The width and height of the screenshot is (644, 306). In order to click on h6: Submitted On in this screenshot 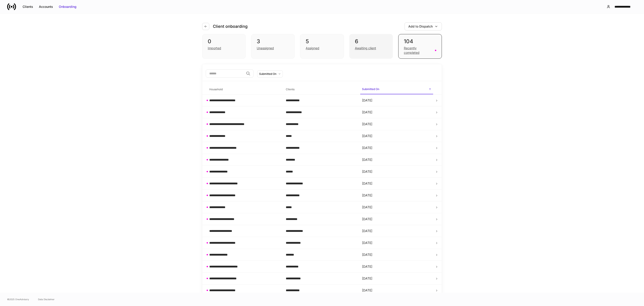, I will do `click(371, 89)`.